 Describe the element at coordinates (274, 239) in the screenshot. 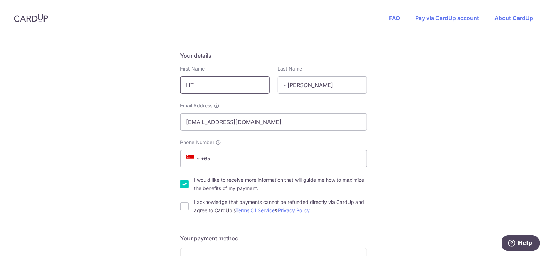

I see `h5: Your payment method` at that location.